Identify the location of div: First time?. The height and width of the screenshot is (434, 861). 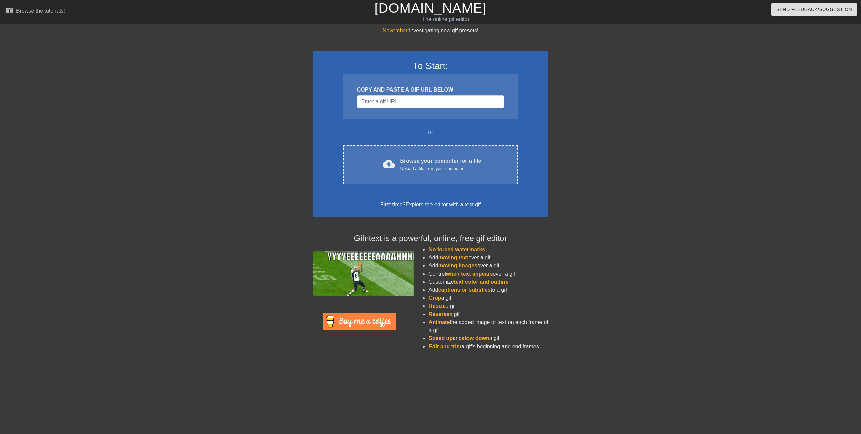
(430, 204).